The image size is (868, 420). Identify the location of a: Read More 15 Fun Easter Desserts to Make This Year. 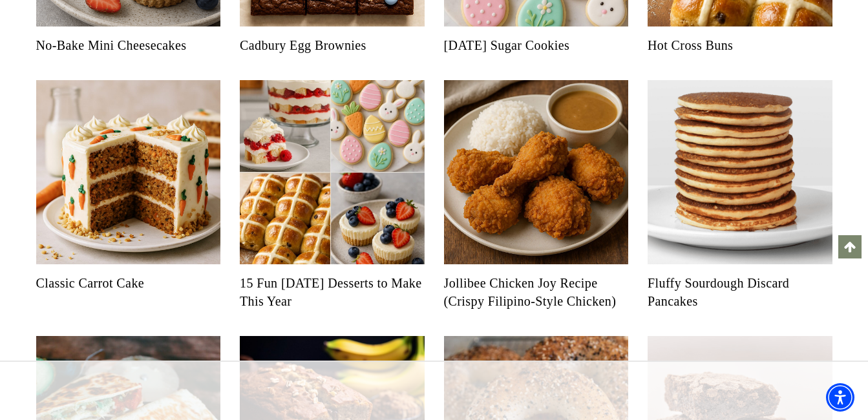
(332, 172).